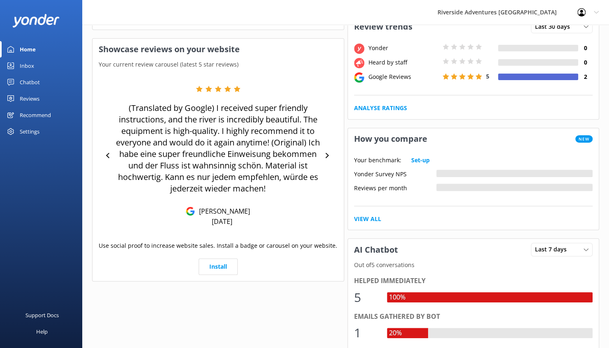 The width and height of the screenshot is (609, 348). Describe the element at coordinates (30, 99) in the screenshot. I see `div: Reviews` at that location.